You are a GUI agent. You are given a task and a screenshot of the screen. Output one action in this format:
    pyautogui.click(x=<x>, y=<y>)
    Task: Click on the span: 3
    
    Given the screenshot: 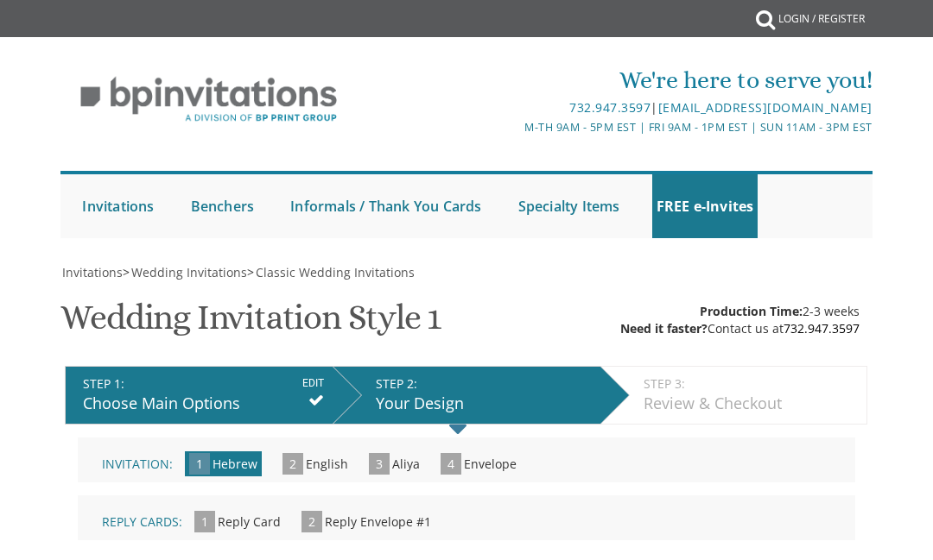 What is the action you would take?
    pyautogui.click(x=380, y=464)
    